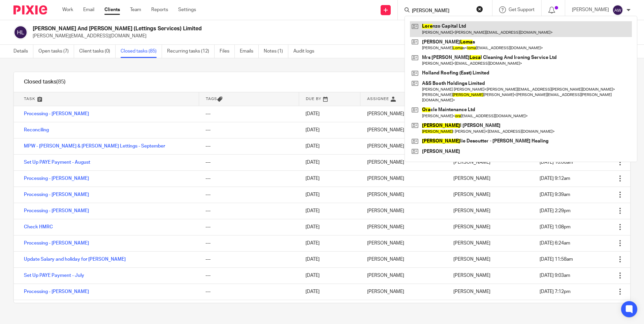 The image size is (644, 324). I want to click on button: Clear, so click(480, 9).